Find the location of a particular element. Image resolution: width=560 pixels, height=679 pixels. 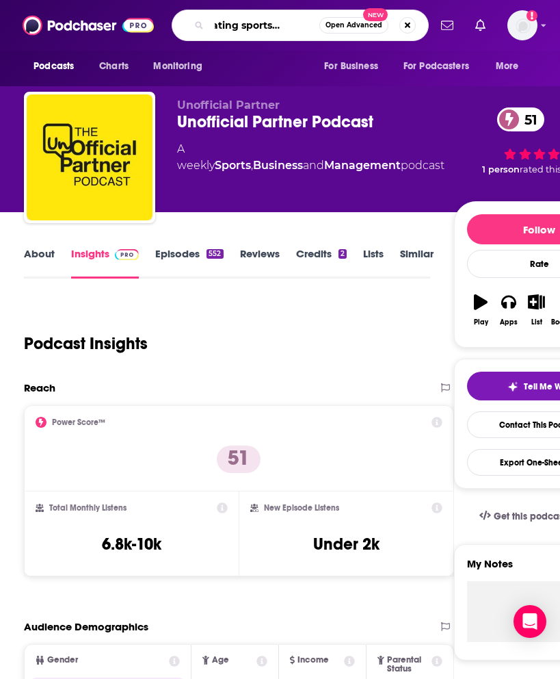

span: and is located at coordinates (313, 165).